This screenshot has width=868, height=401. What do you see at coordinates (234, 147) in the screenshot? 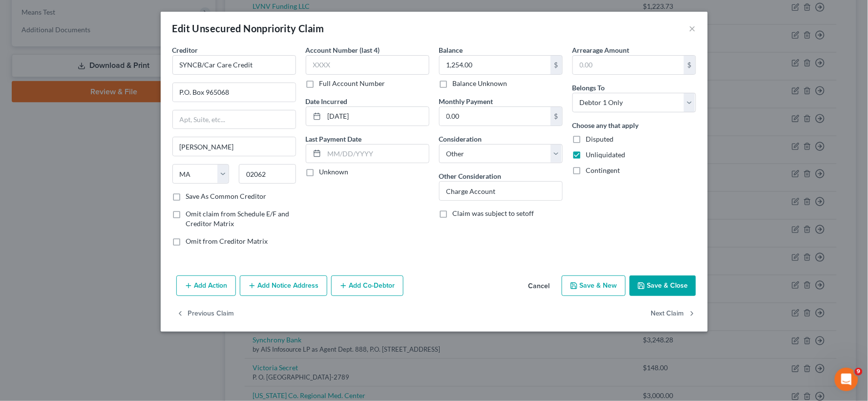
I see `input: Enter city...` at bounding box center [234, 147].